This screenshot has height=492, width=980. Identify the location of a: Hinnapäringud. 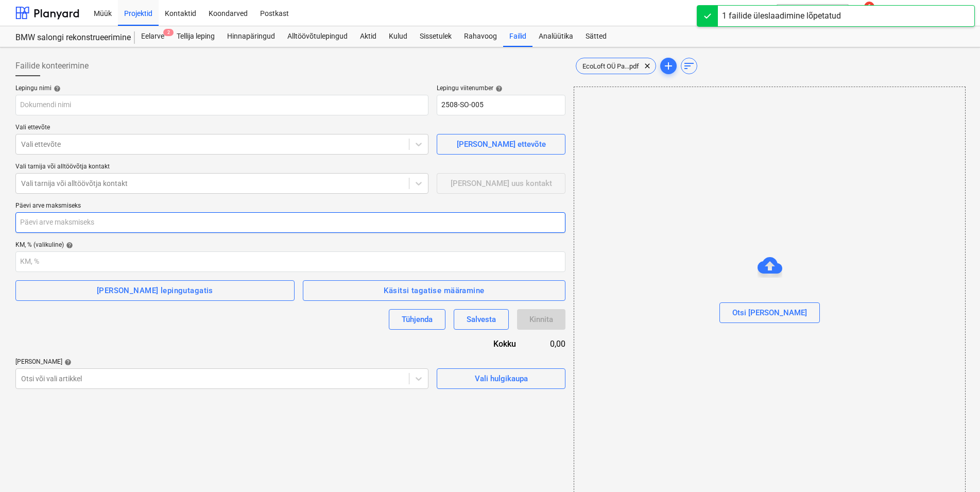
(251, 37).